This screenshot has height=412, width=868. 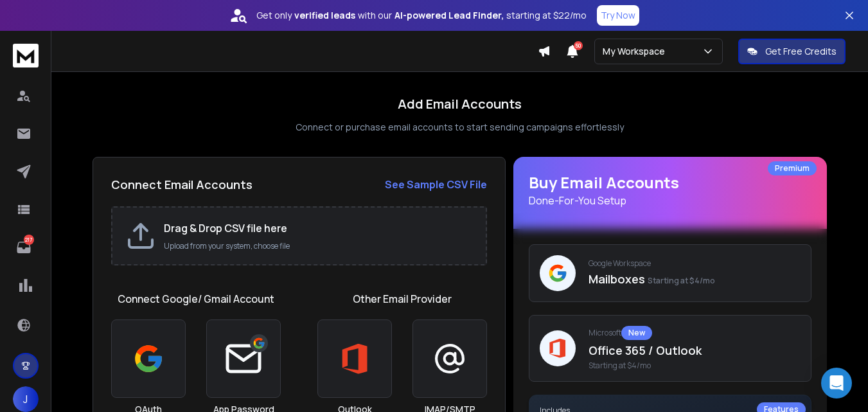 I want to click on h2: Connect Email Accounts, so click(x=182, y=184).